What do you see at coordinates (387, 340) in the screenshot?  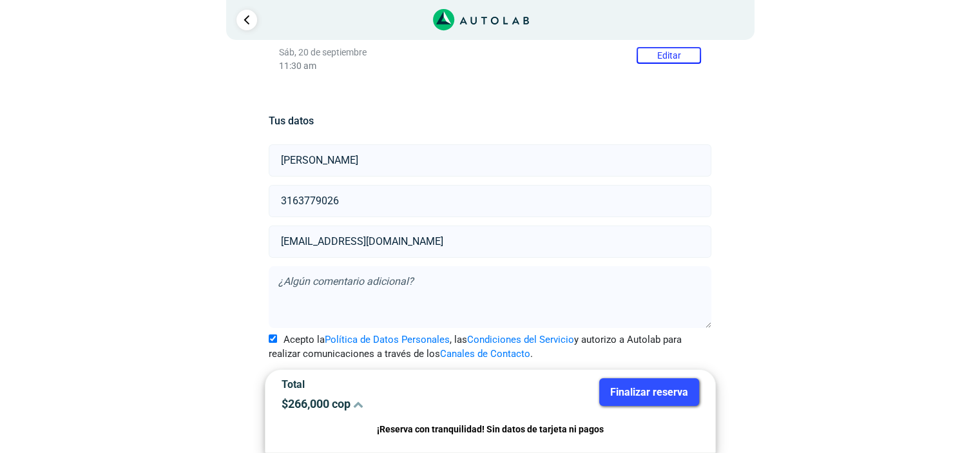 I see `a: Política de Datos Personales` at bounding box center [387, 340].